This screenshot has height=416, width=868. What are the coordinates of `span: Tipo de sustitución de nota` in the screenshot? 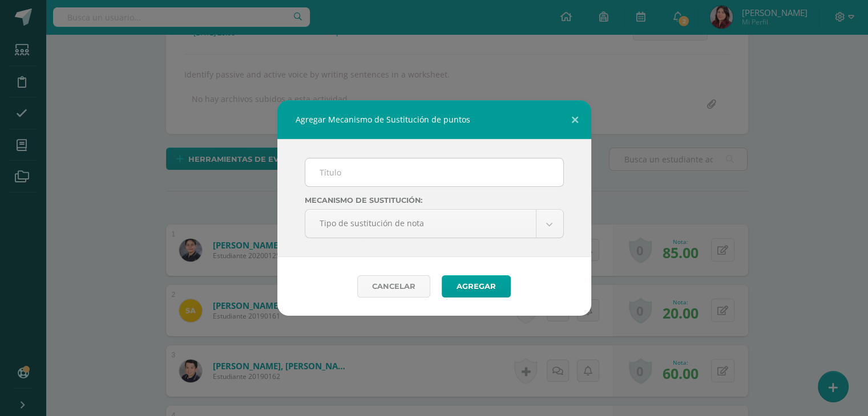 It's located at (421, 223).